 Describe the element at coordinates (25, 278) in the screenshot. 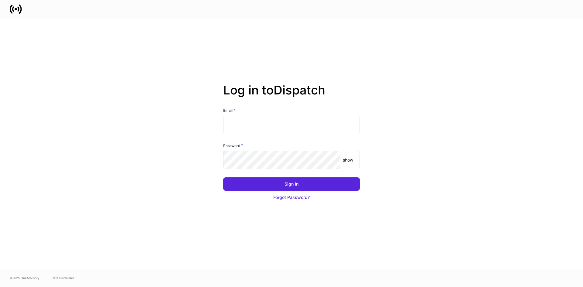

I see `span: © 2025 OneAdvisory` at that location.